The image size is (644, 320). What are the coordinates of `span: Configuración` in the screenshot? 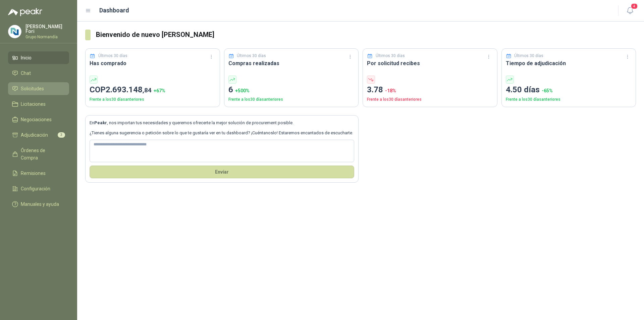 It's located at (35, 189).